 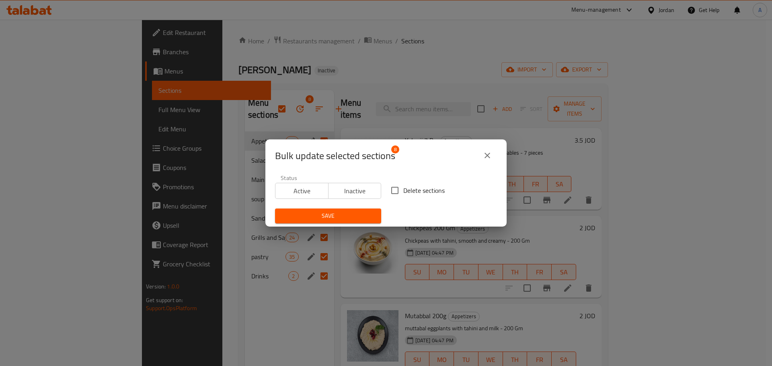 I want to click on span: Delete sections, so click(x=424, y=190).